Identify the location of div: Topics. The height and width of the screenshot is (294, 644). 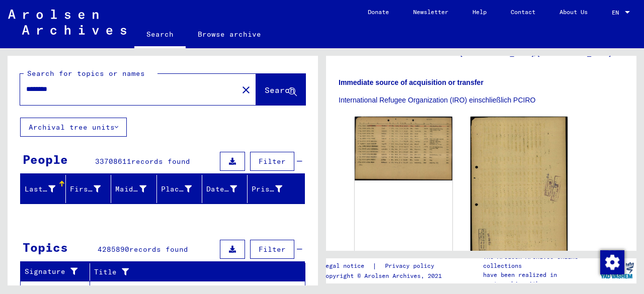
(45, 247).